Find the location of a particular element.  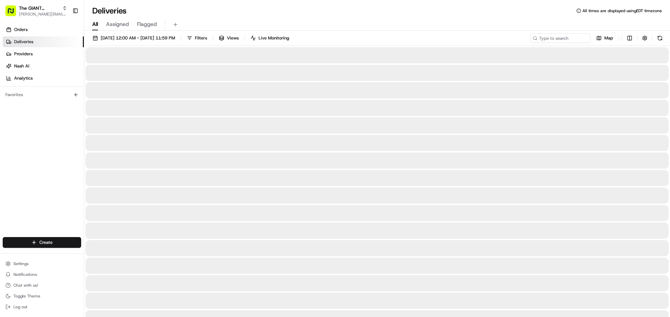

span: Orders is located at coordinates (21, 30).